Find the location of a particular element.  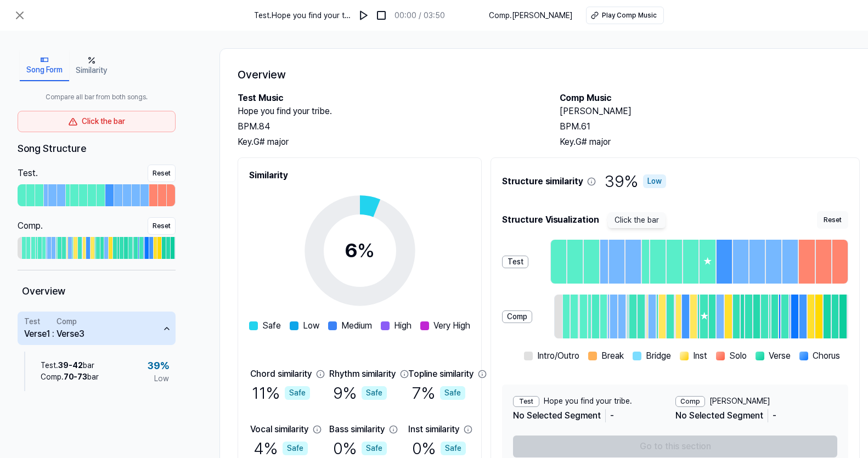

div: Rhythm similarity is located at coordinates (362, 374).